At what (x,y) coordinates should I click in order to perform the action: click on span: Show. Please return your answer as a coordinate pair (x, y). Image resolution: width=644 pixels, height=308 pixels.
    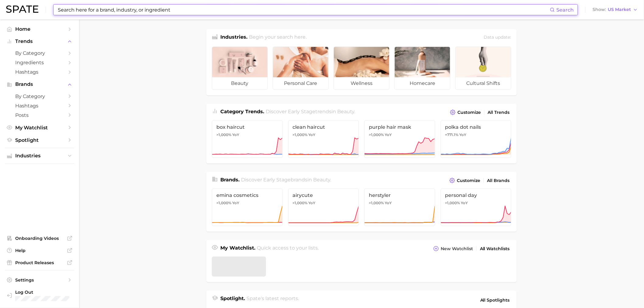
    Looking at the image, I should click on (600, 9).